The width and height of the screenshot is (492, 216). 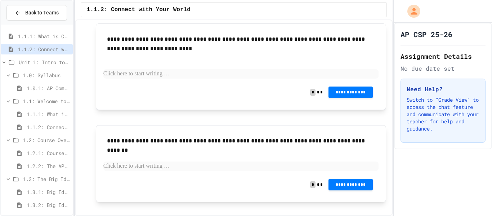 I want to click on span: 1.2.1: Course Overview, so click(x=48, y=153).